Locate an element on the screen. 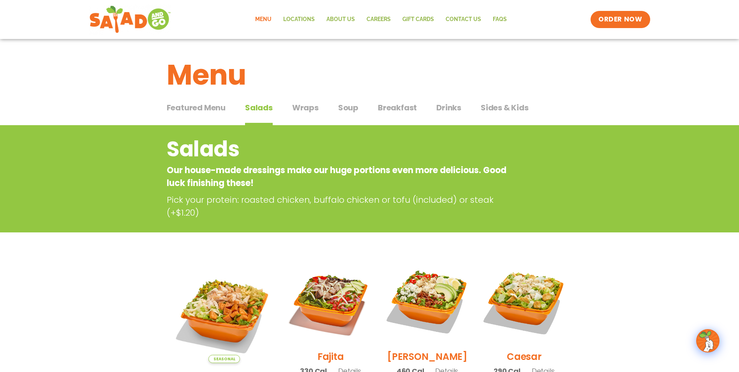  h1: Menu is located at coordinates (370, 75).